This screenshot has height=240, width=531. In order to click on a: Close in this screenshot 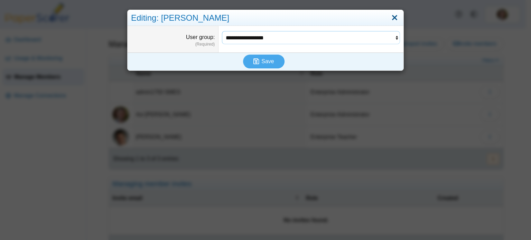, I will do `click(394, 18)`.